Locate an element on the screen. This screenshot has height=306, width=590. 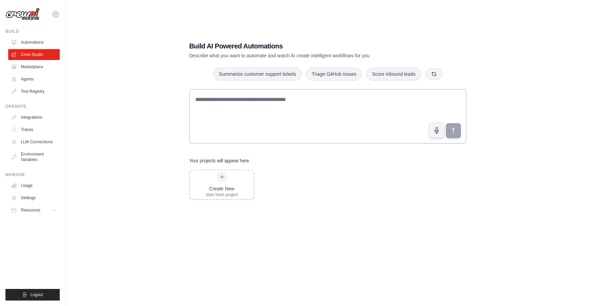
a: Integrations is located at coordinates (34, 117).